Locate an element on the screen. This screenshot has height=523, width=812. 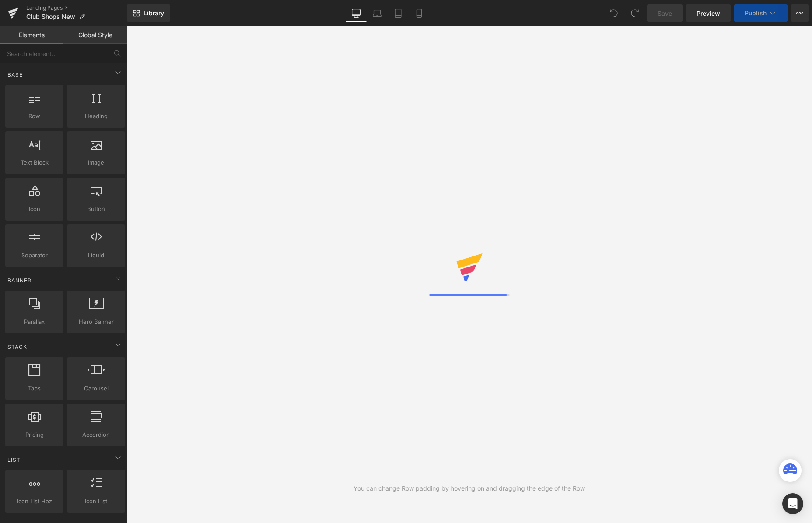
span: Preview is located at coordinates (708, 13).